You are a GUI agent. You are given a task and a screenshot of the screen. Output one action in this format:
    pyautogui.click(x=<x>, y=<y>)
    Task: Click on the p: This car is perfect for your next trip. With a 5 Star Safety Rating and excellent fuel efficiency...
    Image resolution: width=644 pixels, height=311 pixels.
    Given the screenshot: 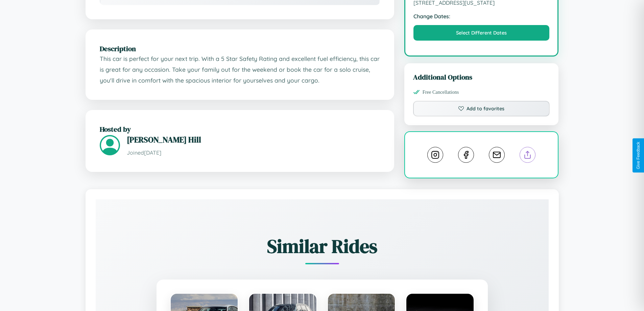 What is the action you would take?
    pyautogui.click(x=239, y=69)
    